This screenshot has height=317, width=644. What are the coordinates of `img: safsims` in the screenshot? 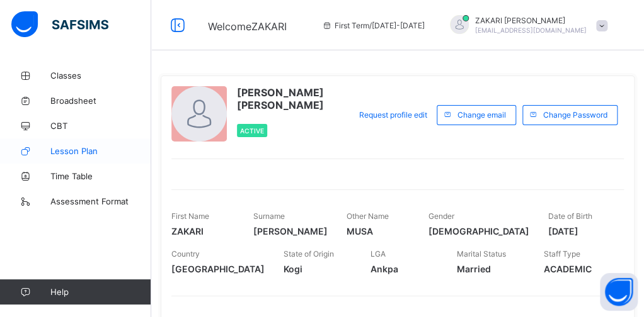 It's located at (60, 24).